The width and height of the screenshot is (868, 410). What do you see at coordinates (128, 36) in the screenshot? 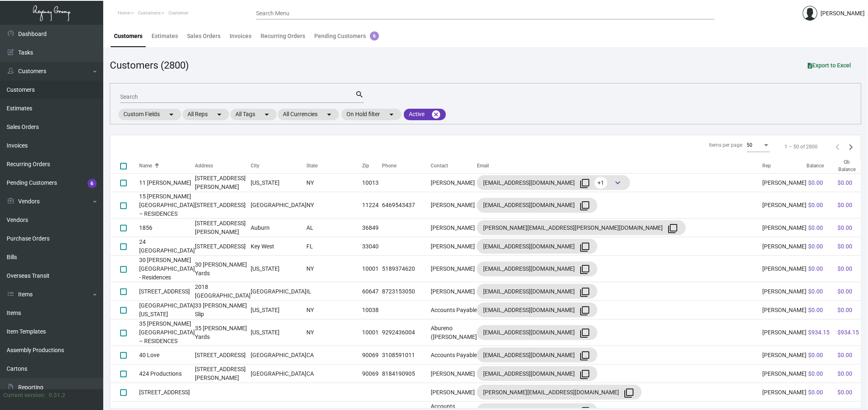
I see `div: Customers` at bounding box center [128, 36].